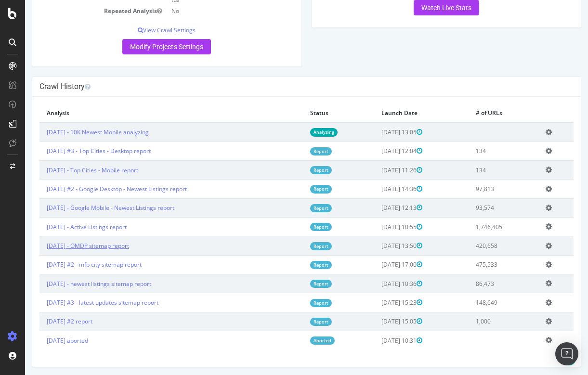 This screenshot has height=375, width=588. What do you see at coordinates (281, 86) in the screenshot?
I see `h4: Crawl History` at bounding box center [281, 86].